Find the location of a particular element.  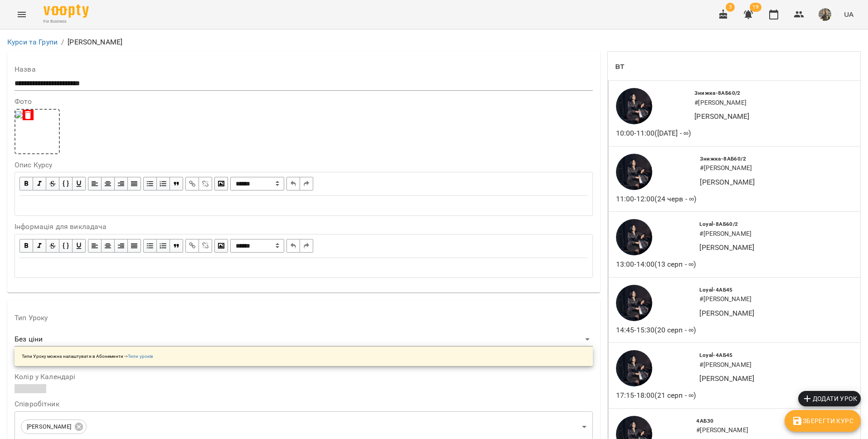

img: Voopty Logo is located at coordinates (66, 11).